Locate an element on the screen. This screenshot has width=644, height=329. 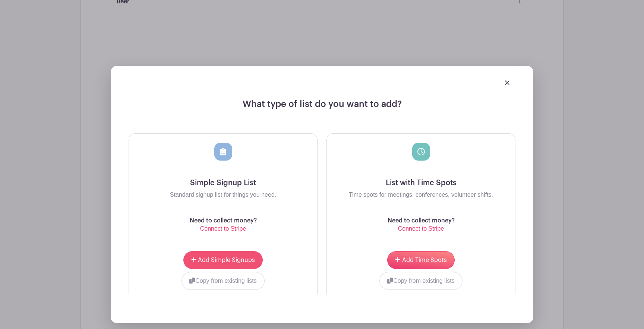
p: Standard signup list for things you need. is located at coordinates (223, 195).